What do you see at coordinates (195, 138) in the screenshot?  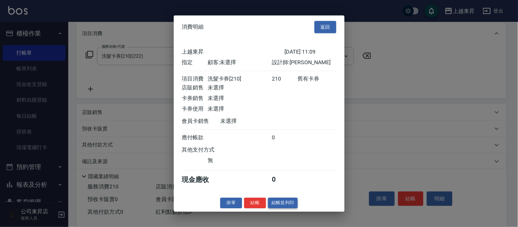 I see `div: 應付帳款` at bounding box center [195, 138].